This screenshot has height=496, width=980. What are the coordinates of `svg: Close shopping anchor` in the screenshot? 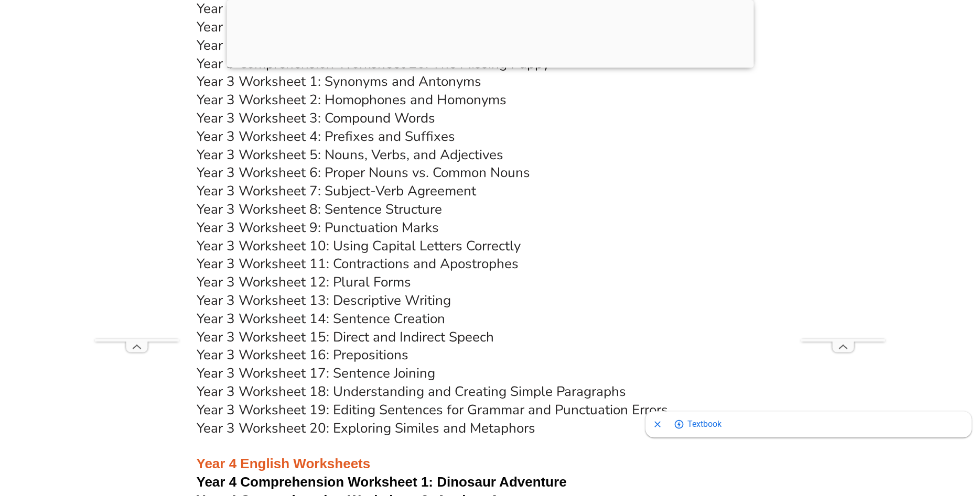 It's located at (658, 424).